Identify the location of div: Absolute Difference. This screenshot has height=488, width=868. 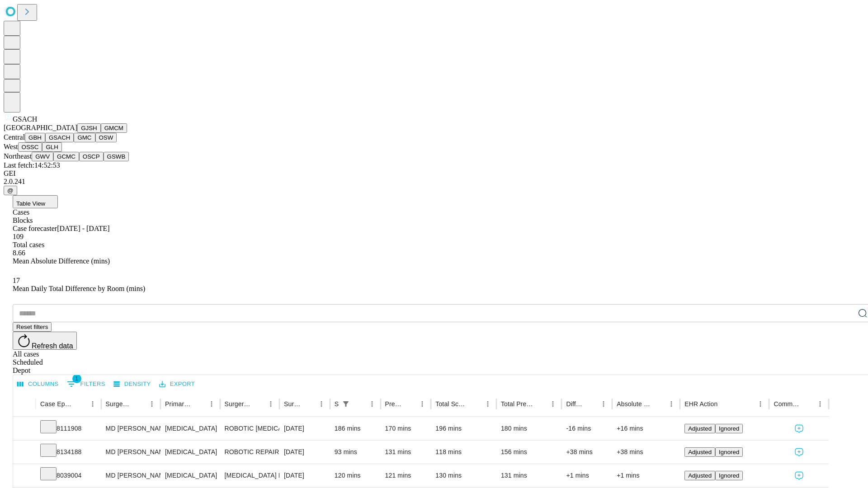
(634, 404).